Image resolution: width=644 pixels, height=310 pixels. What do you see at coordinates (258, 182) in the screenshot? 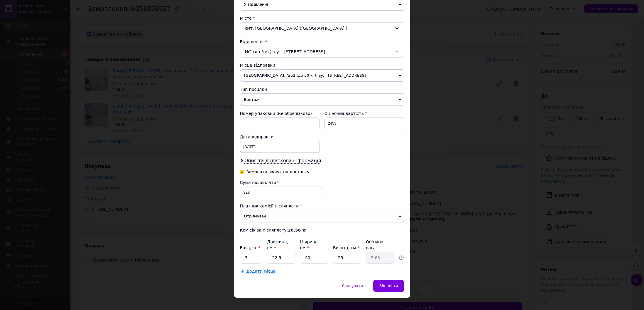
I see `span: Сума післяплати` at bounding box center [258, 182].